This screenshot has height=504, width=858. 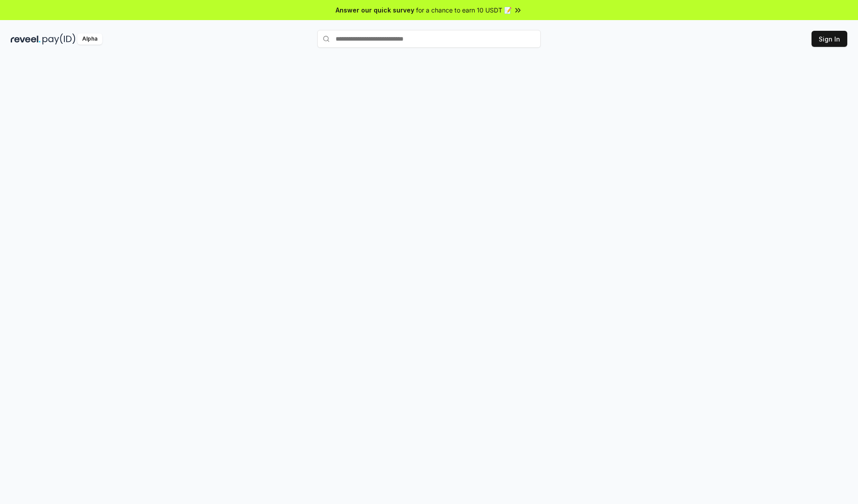 I want to click on span: for a chance to earn 10 USDT 📝, so click(x=464, y=10).